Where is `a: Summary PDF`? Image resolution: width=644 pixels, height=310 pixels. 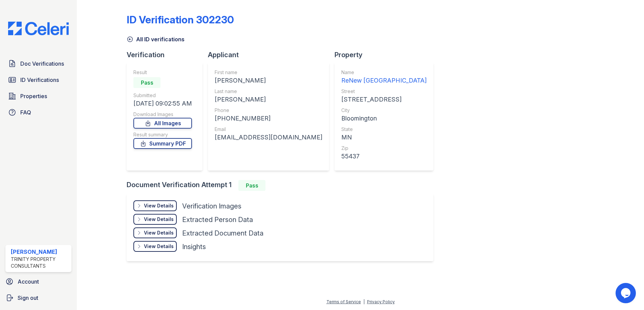 a: Summary PDF is located at coordinates (163, 143).